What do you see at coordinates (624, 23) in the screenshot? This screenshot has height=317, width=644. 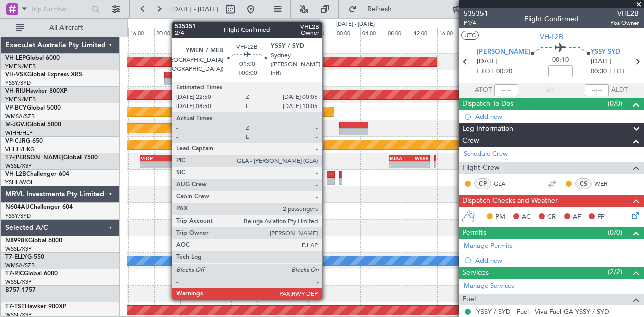 I see `span: Pos Owner` at bounding box center [624, 23].